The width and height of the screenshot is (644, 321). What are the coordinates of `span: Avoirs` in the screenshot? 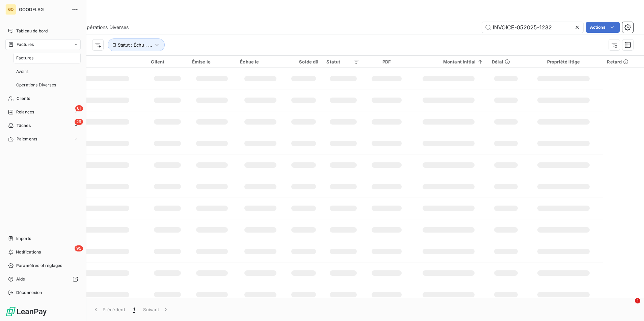 It's located at (22, 71).